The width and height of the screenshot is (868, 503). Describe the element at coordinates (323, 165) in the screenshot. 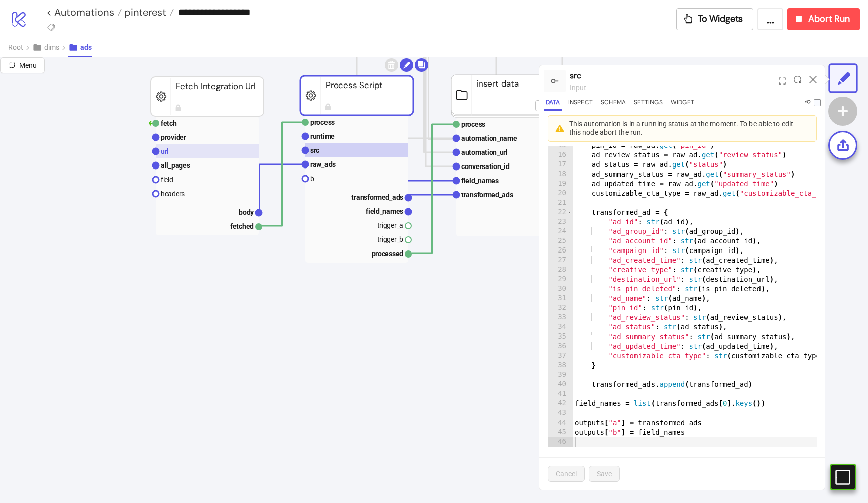

I see `text: raw_ads` at that location.